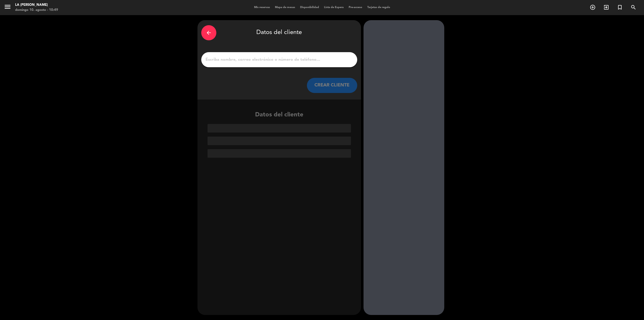  I want to click on i: exit_to_app, so click(607, 8).